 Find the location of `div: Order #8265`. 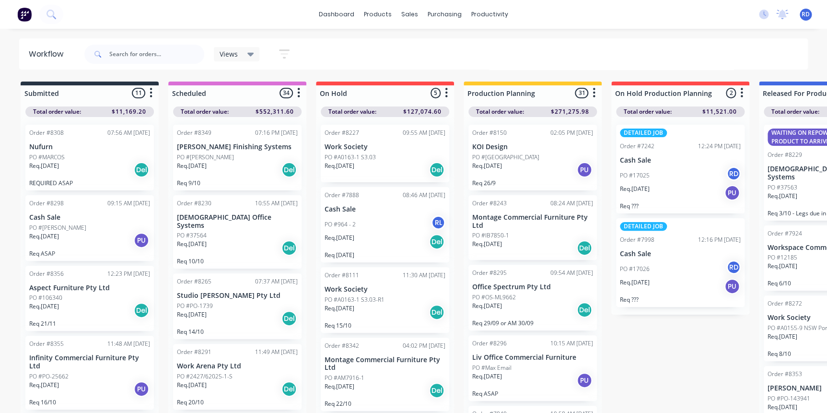

div: Order #8265 is located at coordinates (194, 281).